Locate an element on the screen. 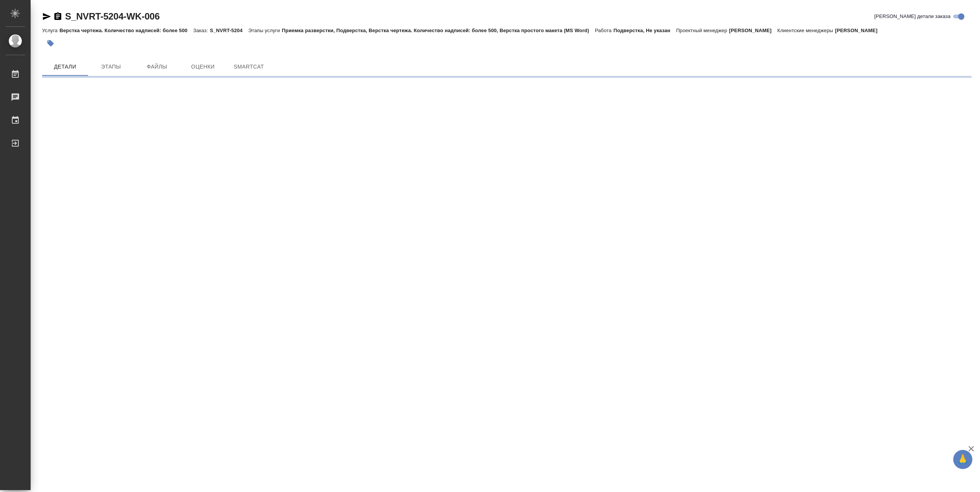 The image size is (980, 492). span: Этапы is located at coordinates (111, 67).